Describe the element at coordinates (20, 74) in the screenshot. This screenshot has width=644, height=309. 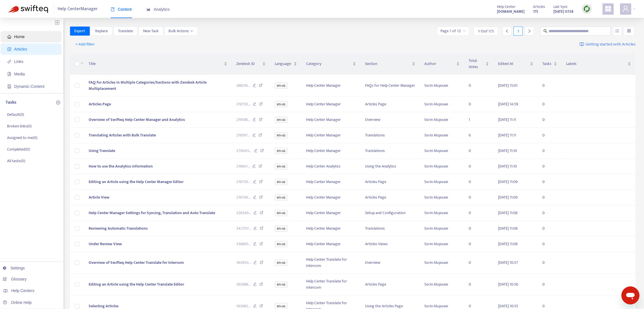
I see `span: Media` at that location.